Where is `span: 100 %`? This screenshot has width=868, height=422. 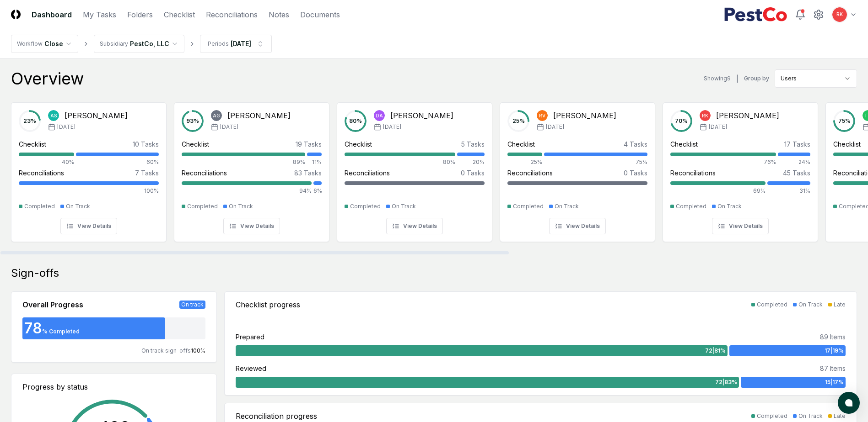 span: 100 % is located at coordinates (198, 350).